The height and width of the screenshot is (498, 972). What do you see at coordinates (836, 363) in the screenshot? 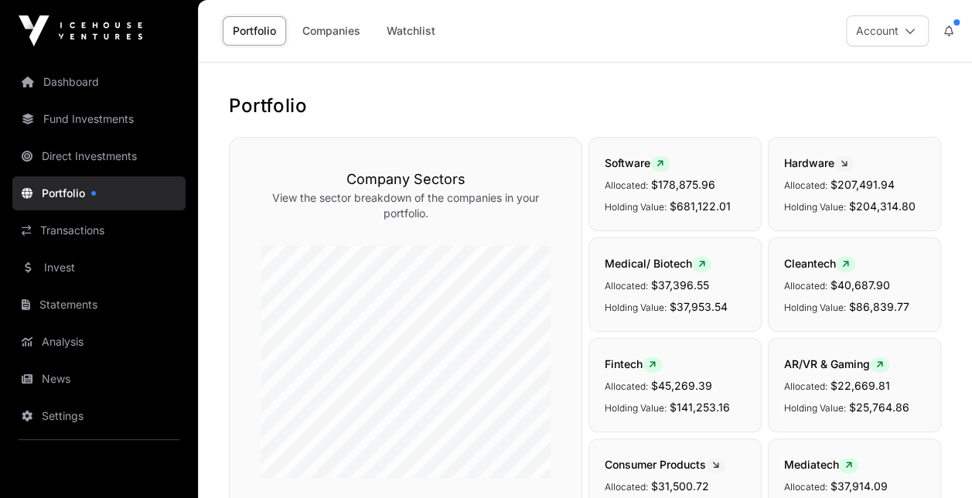
I see `span: AR/VR & Gaming` at bounding box center [836, 363].